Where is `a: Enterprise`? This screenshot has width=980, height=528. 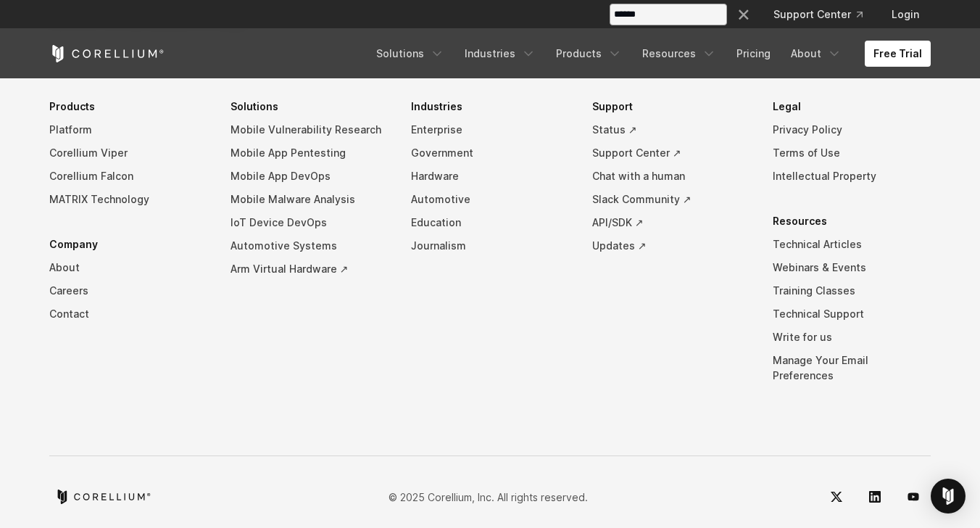 a: Enterprise is located at coordinates (490, 130).